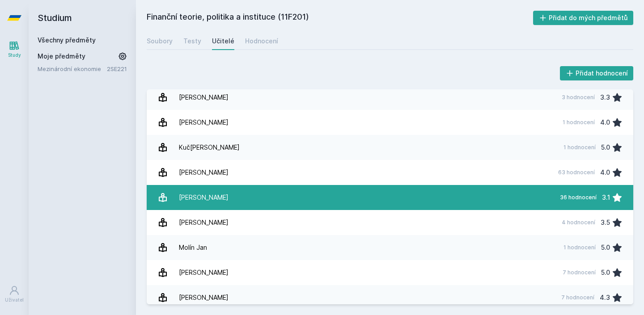 The image size is (644, 315). Describe the element at coordinates (262, 41) in the screenshot. I see `a: Hodnocení` at that location.